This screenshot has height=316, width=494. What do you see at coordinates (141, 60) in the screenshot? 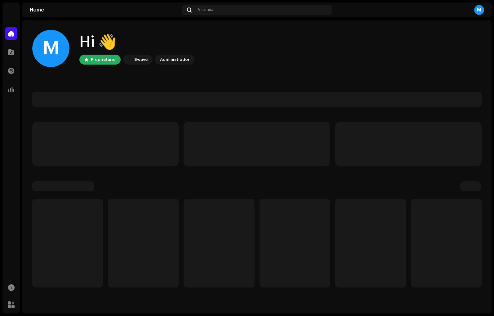
I see `div: Swave` at bounding box center [141, 60].